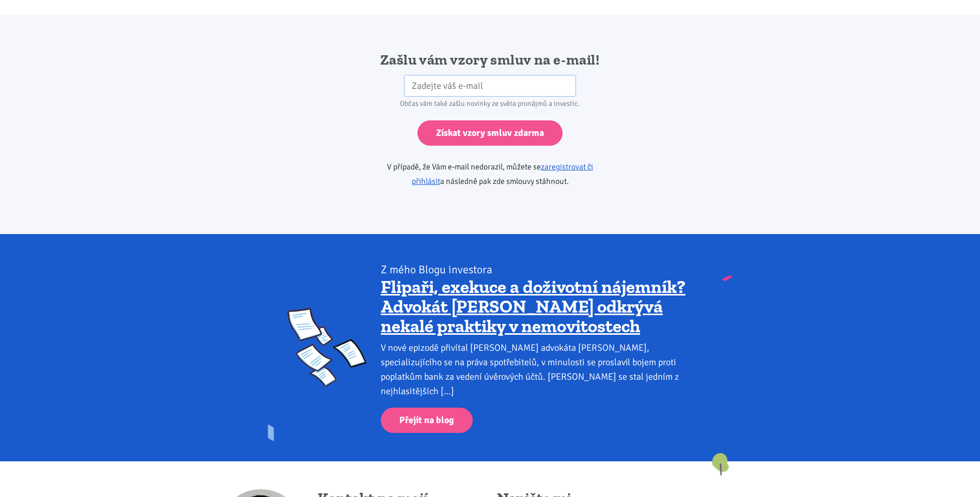  What do you see at coordinates (490, 60) in the screenshot?
I see `h2: Zašlu vám vzory smluv na e-mail!` at bounding box center [490, 60].